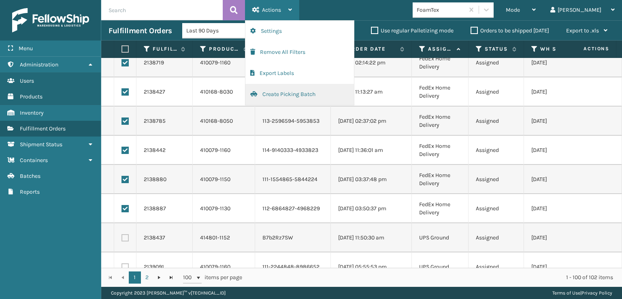 This screenshot has height=299, width=622. I want to click on img: logo, so click(51, 20).